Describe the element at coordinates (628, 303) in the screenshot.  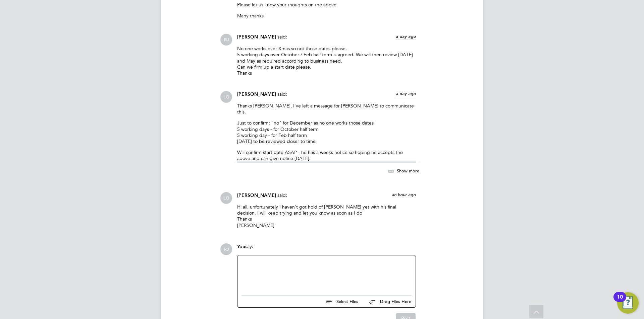
I see `button: Open Resource Center, 10 new notifications` at that location.